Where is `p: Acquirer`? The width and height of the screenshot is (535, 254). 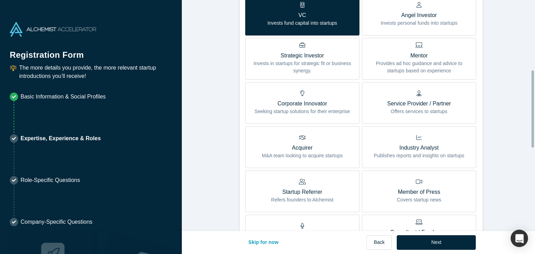
p: Acquirer is located at coordinates (302, 148).